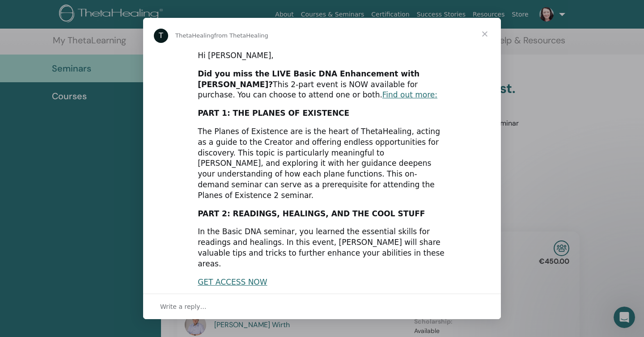 The height and width of the screenshot is (337, 644). I want to click on a: Find out more:, so click(410, 94).